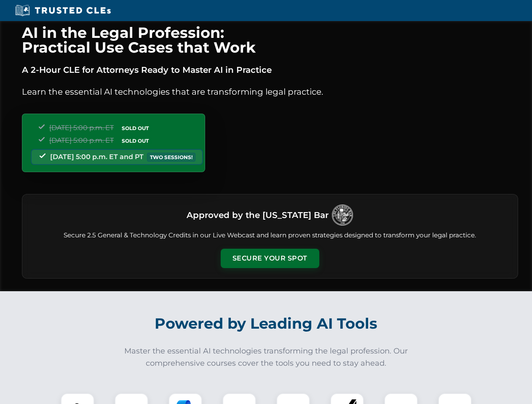 The height and width of the screenshot is (404, 532). What do you see at coordinates (343, 215) in the screenshot?
I see `img: Logo` at bounding box center [343, 215].